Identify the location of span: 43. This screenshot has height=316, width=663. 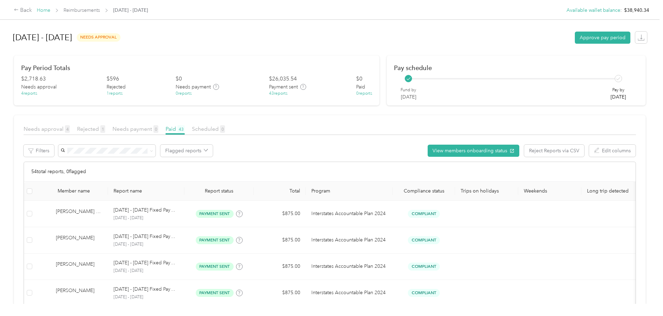
(181, 129).